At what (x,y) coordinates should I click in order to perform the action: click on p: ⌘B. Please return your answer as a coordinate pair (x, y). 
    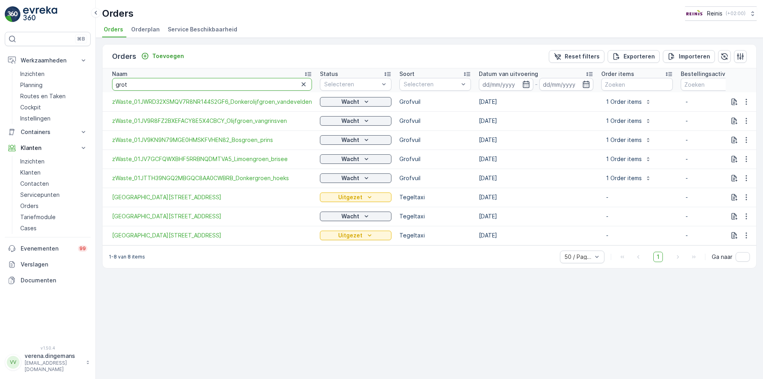
    Looking at the image, I should click on (81, 39).